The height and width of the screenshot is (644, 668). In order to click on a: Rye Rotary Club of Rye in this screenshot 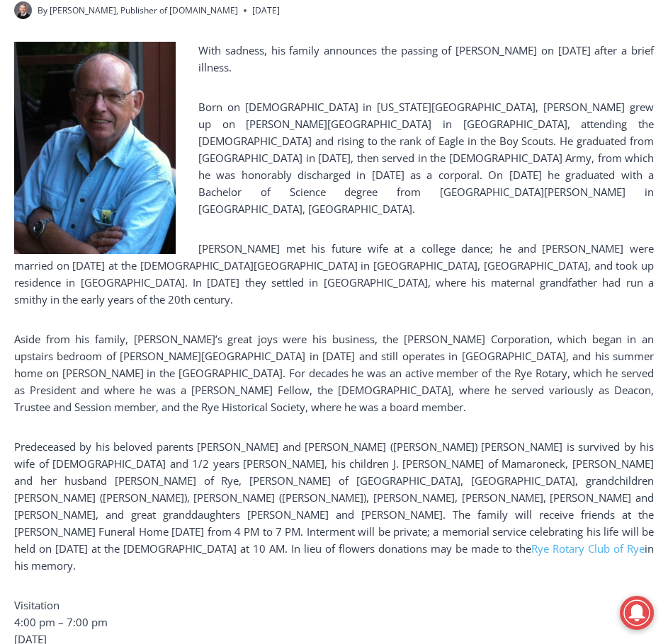, I will do `click(588, 548)`.